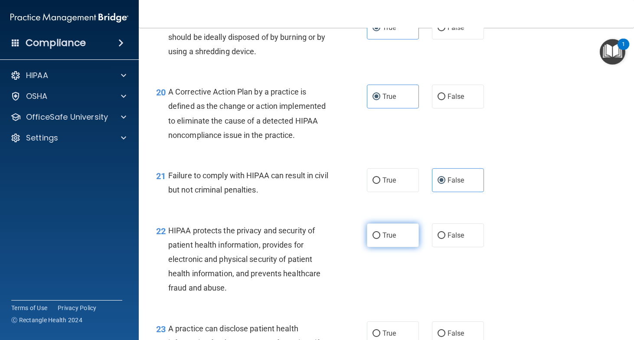 This screenshot has width=634, height=340. Describe the element at coordinates (68, 117) in the screenshot. I see `a: OfficeSafe University` at that location.